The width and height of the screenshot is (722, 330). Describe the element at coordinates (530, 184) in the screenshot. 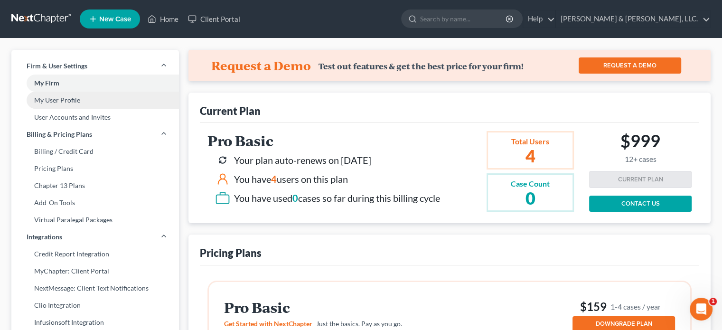

I see `div: Case Count` at that location.